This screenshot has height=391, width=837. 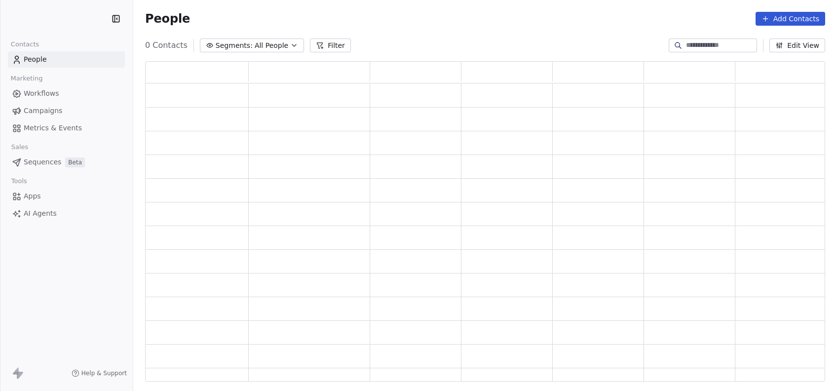 What do you see at coordinates (66, 93) in the screenshot?
I see `a: Workflows` at bounding box center [66, 93].